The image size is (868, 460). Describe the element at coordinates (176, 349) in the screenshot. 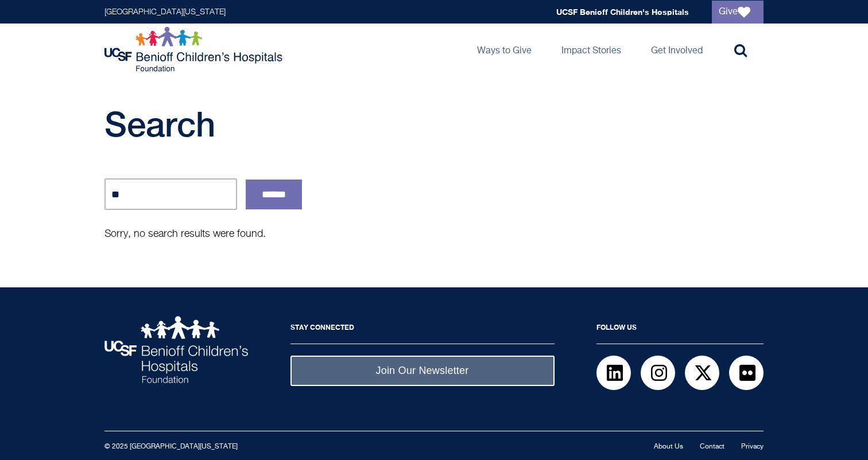

I see `img: UCSF Benioff Children's Hospitals` at that location.